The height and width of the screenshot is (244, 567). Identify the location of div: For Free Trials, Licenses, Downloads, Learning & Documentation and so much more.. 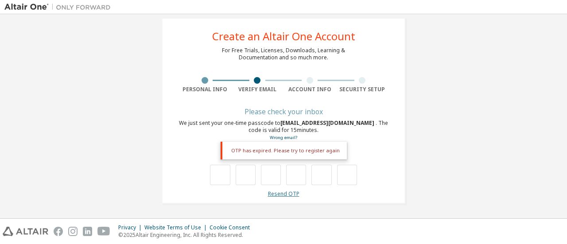
(284, 54).